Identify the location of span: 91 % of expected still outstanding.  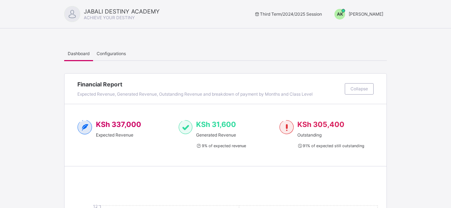
(331, 146).